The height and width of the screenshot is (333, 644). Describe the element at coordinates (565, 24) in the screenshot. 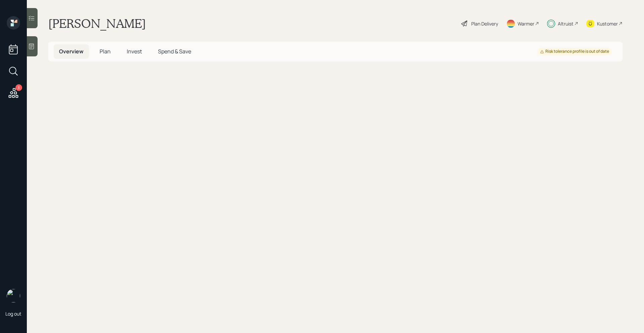

I see `div: Altruist` at that location.